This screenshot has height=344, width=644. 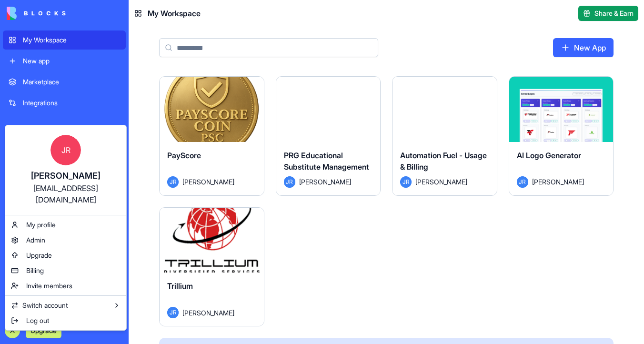 I want to click on span: Invite members, so click(x=49, y=286).